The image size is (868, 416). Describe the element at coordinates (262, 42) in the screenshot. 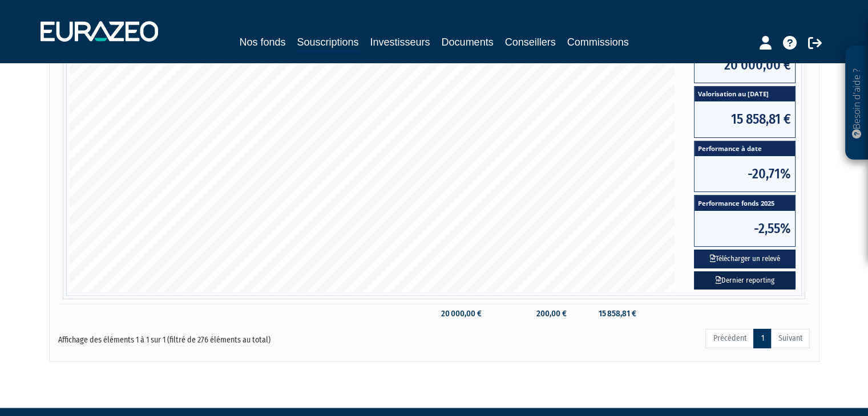

I see `a: Nos fonds` at that location.